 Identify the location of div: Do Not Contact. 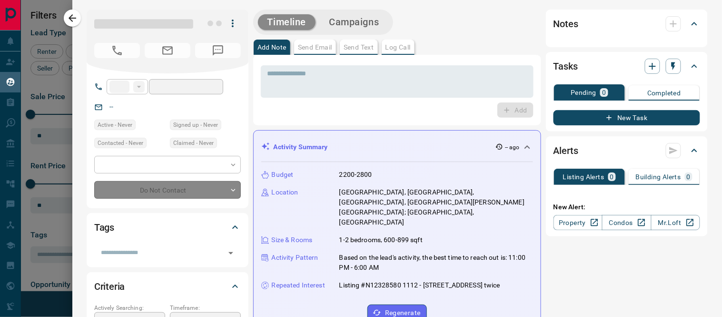
(168, 189).